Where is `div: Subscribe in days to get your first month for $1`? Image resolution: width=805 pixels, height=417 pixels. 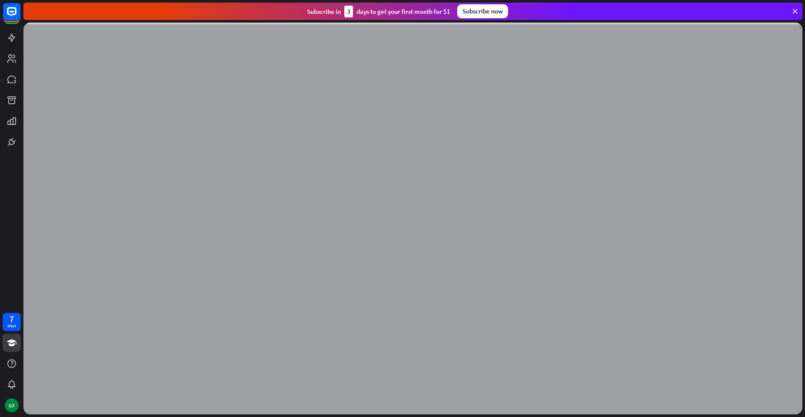
div: Subscribe in days to get your first month for $1 is located at coordinates (379, 11).